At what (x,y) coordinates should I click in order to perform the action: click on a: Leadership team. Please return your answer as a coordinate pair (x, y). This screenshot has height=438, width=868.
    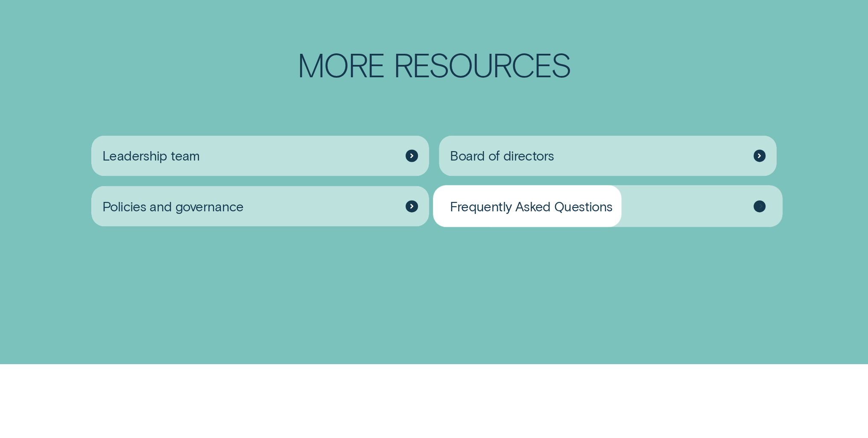
    Looking at the image, I should click on (260, 156).